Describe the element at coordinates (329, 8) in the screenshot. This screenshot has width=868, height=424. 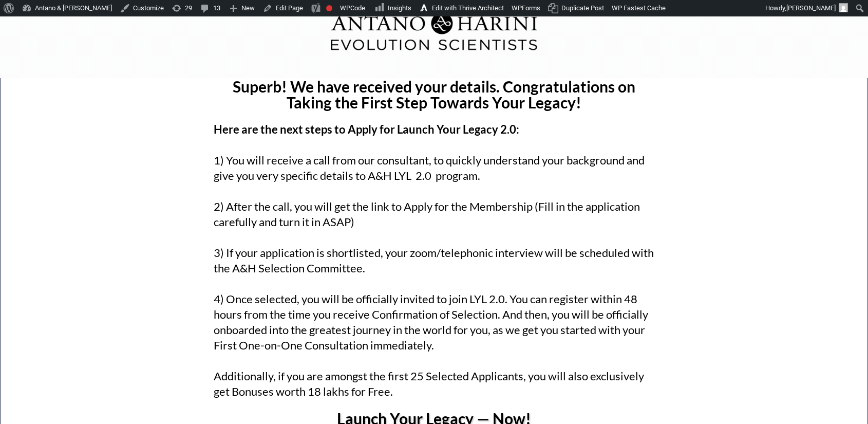
I see `div: Focus keyphrase not set` at that location.